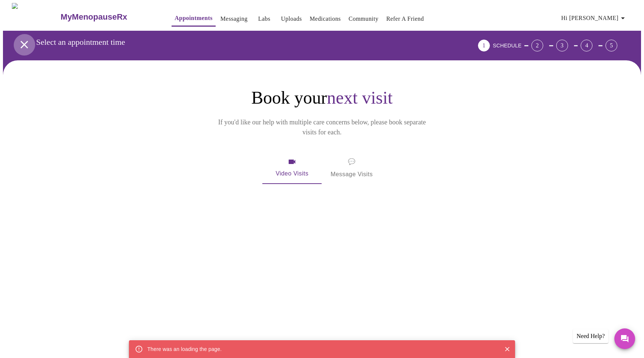 The width and height of the screenshot is (644, 358). I want to click on span: message, so click(352, 162).